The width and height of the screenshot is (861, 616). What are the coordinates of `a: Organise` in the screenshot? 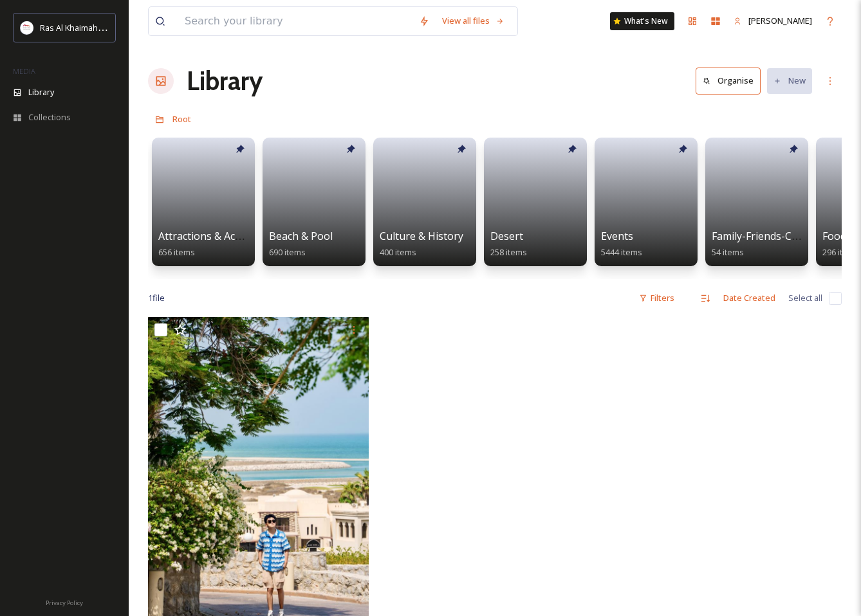 It's located at (731, 80).